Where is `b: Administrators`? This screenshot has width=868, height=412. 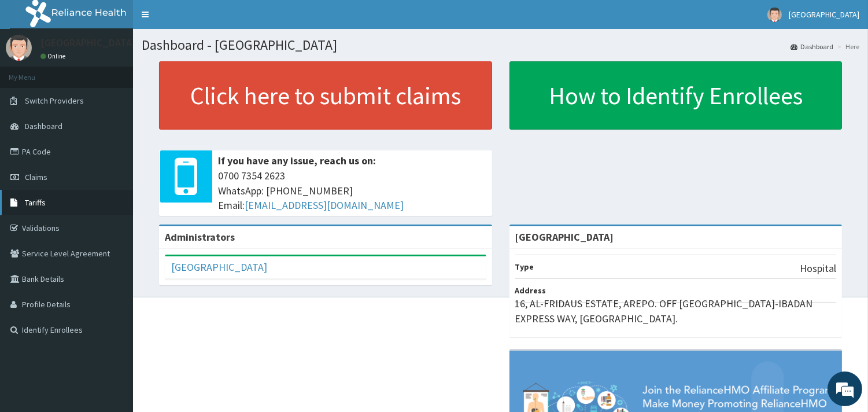 b: Administrators is located at coordinates (200, 236).